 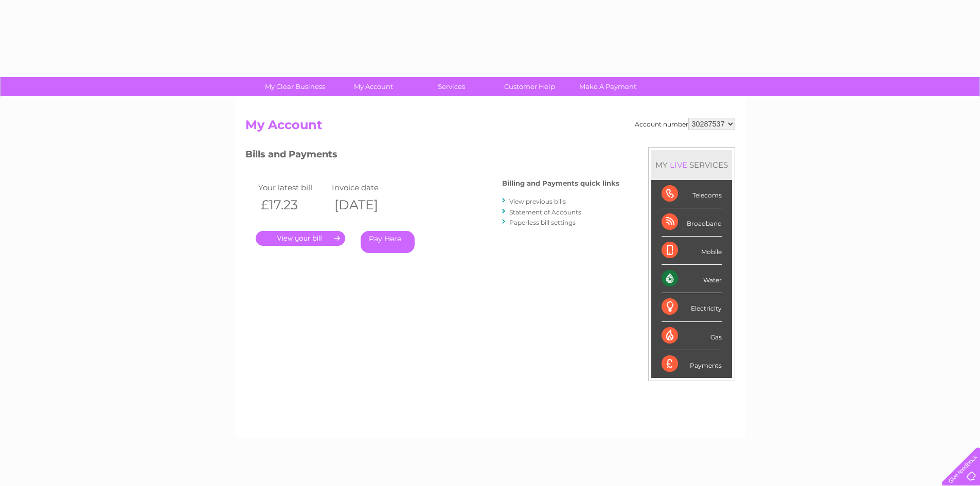 I want to click on div: Telecoms, so click(x=691, y=194).